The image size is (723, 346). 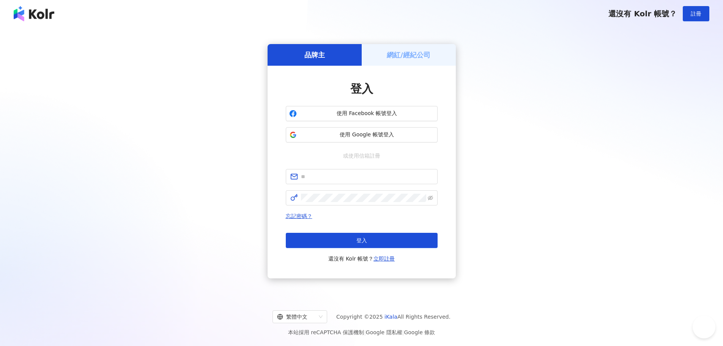 I want to click on h5: 品牌主, so click(x=314, y=55).